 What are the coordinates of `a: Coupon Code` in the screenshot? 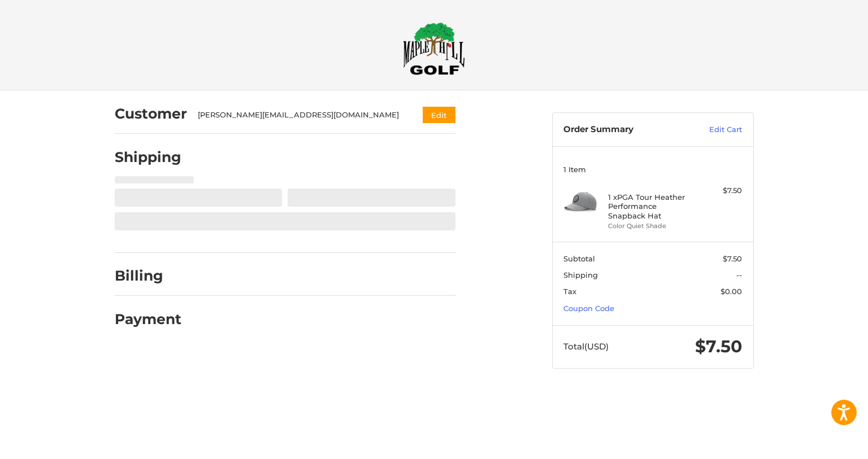 It's located at (589, 308).